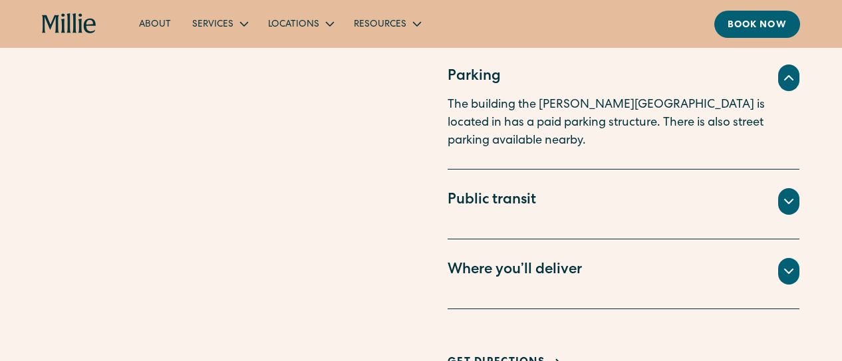  Describe the element at coordinates (757, 24) in the screenshot. I see `a: Book now` at that location.